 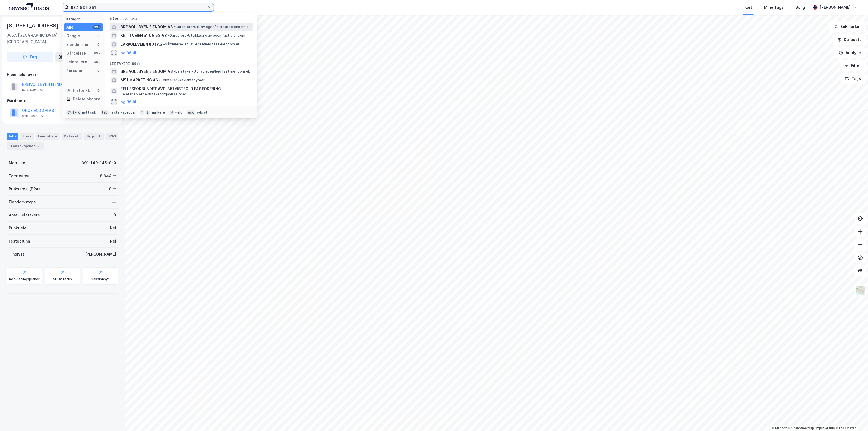 What do you see at coordinates (854, 79) in the screenshot?
I see `button: Tags` at bounding box center [854, 79].